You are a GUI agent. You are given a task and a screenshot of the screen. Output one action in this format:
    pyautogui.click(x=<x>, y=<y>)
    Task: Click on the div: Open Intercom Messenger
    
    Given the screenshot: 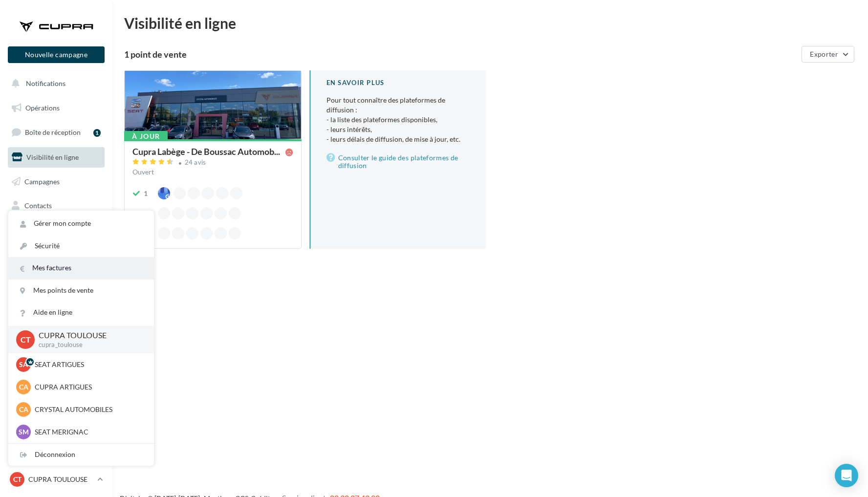 What is the action you would take?
    pyautogui.click(x=846, y=475)
    